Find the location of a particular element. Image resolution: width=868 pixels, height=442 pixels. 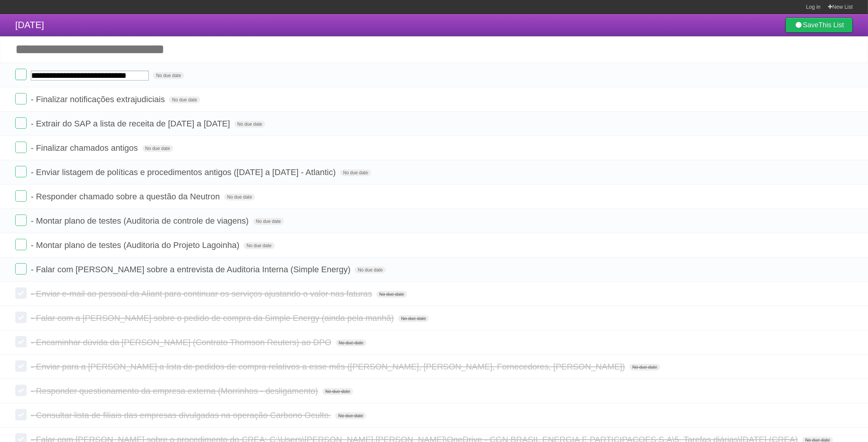

span: - Enviar e-mail ao pessoal da Aliant para continuar os serviços ajustando o valor nas faturas is located at coordinates (202, 294).